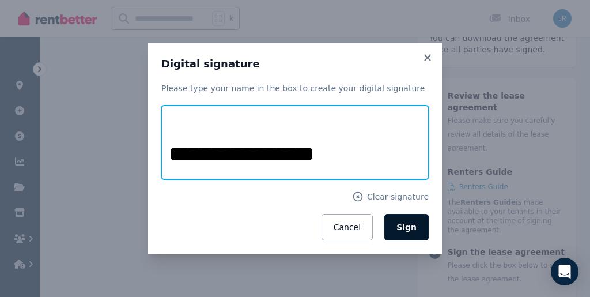 The image size is (590, 297). I want to click on div: Open Intercom Messenger, so click(565, 271).